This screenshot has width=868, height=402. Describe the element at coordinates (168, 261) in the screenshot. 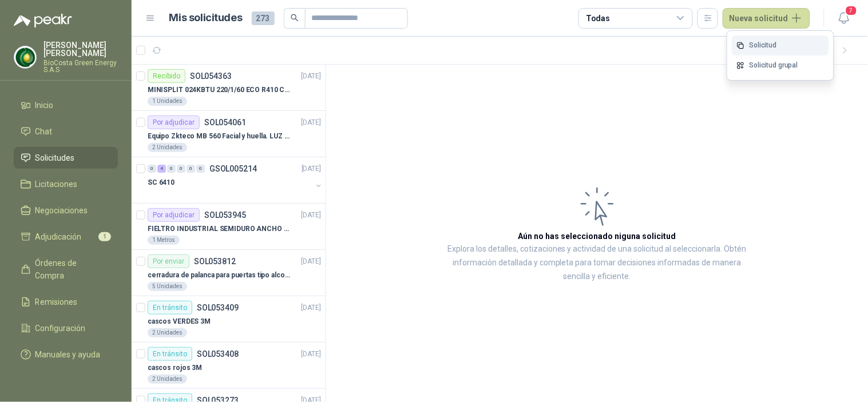

I see `div: Por enviar` at that location.